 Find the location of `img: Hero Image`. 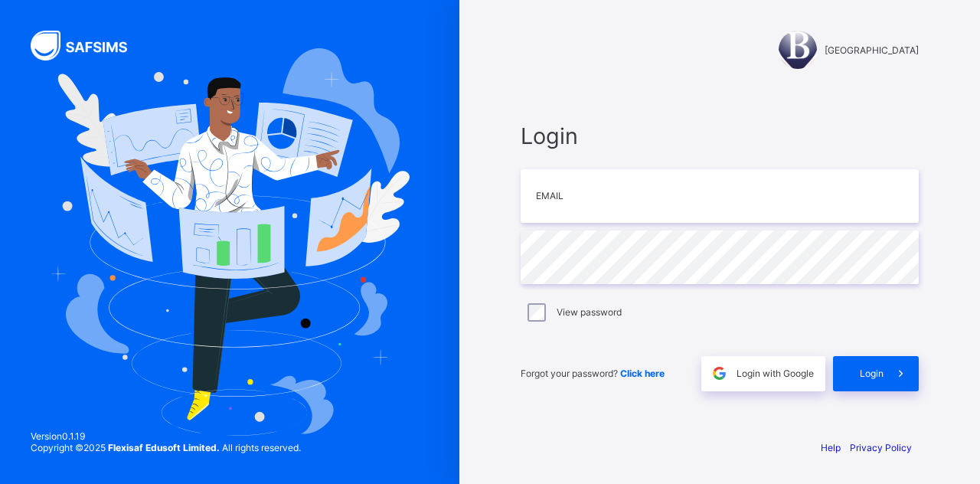

img: Hero Image is located at coordinates (229, 242).